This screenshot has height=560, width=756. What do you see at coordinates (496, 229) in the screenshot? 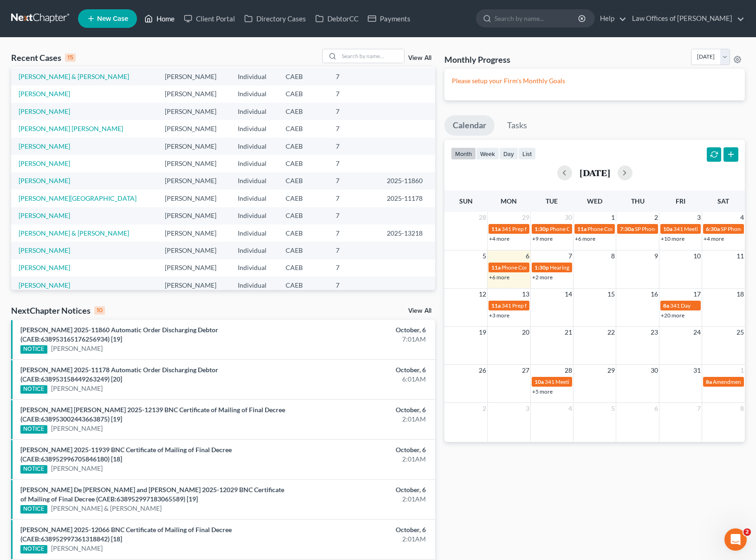
I see `span: 11a` at bounding box center [496, 229].